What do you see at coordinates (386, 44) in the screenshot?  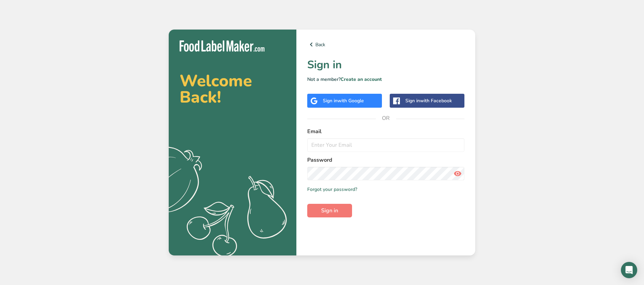 I see `a: Back` at bounding box center [386, 44].